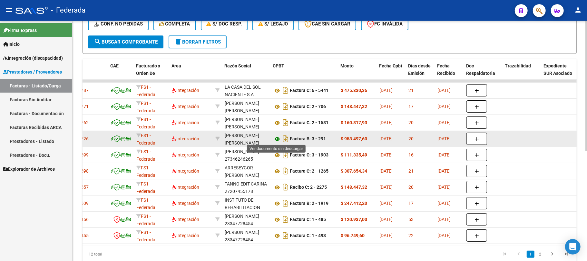 The width and height of the screenshot is (587, 261). I want to click on strong: $ 953.497,60, so click(354, 139).